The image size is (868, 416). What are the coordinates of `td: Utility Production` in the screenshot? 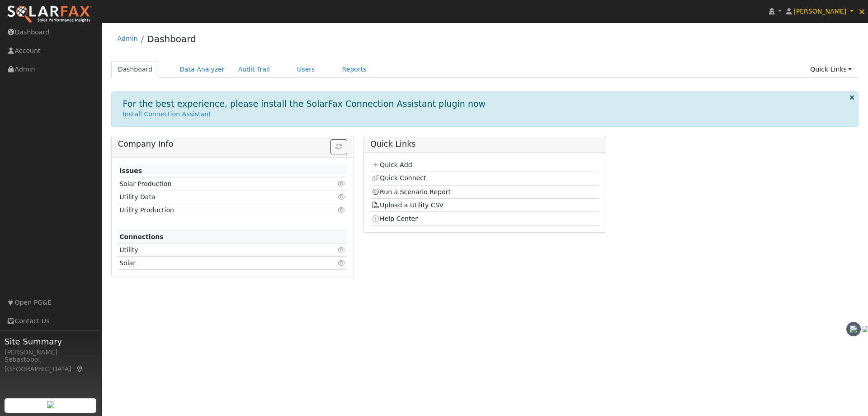 It's located at (214, 210).